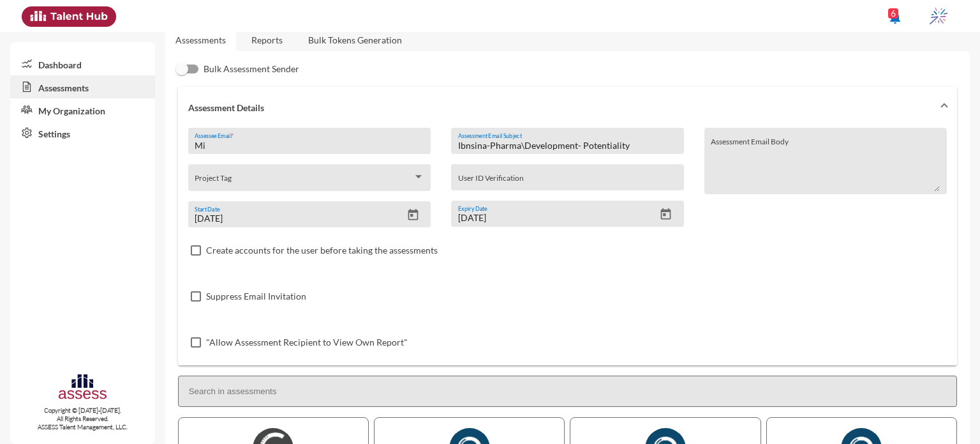 This screenshot has width=980, height=444. I want to click on a: My Organization, so click(82, 110).